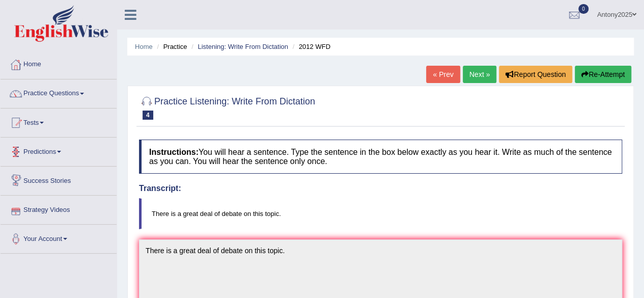  Describe the element at coordinates (59, 150) in the screenshot. I see `a: Predictions` at that location.